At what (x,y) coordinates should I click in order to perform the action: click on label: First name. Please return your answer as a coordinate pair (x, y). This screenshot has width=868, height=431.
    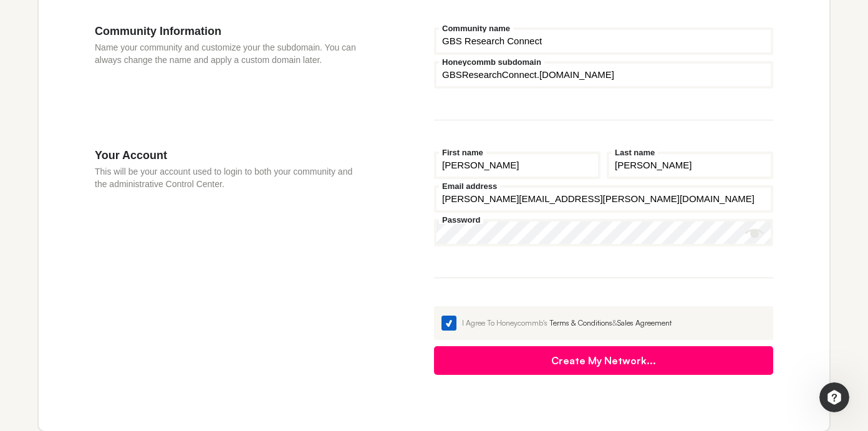
    Looking at the image, I should click on (463, 152).